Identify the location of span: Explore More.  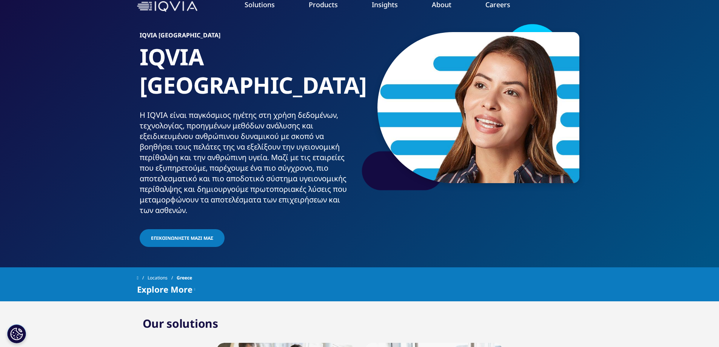
(165, 289).